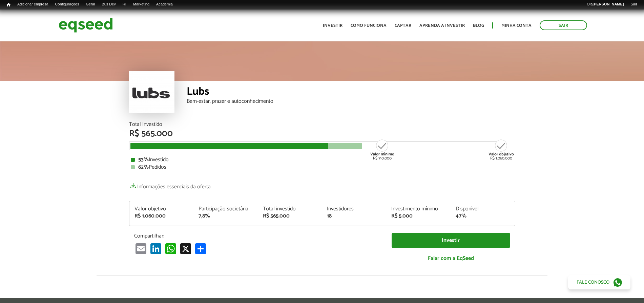 The image size is (644, 303). What do you see at coordinates (483, 209) in the screenshot?
I see `div: Disponível` at bounding box center [483, 209].